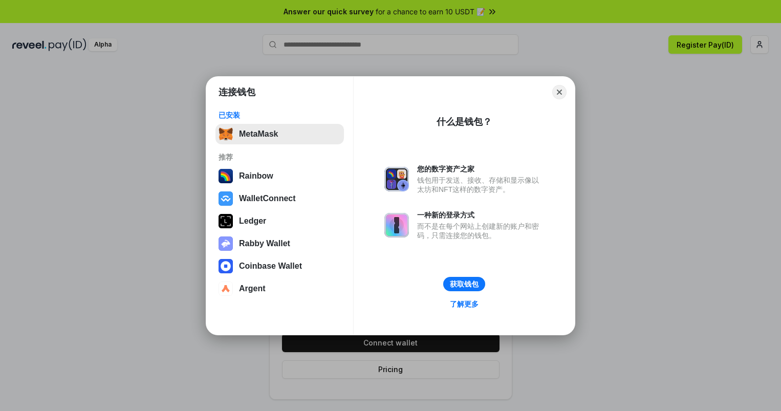 This screenshot has height=411, width=781. What do you see at coordinates (280, 199) in the screenshot?
I see `button: WalletConnect` at bounding box center [280, 199].